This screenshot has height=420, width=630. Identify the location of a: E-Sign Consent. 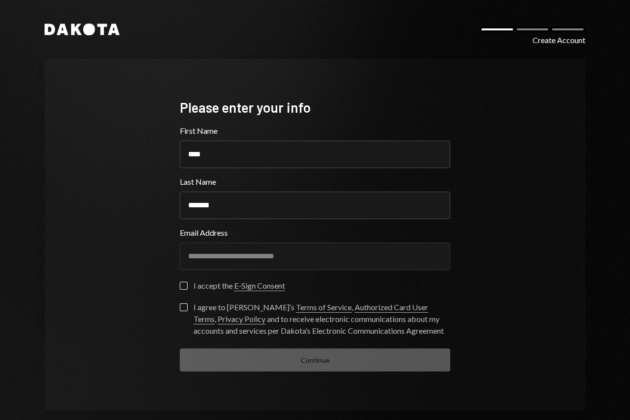
(260, 286).